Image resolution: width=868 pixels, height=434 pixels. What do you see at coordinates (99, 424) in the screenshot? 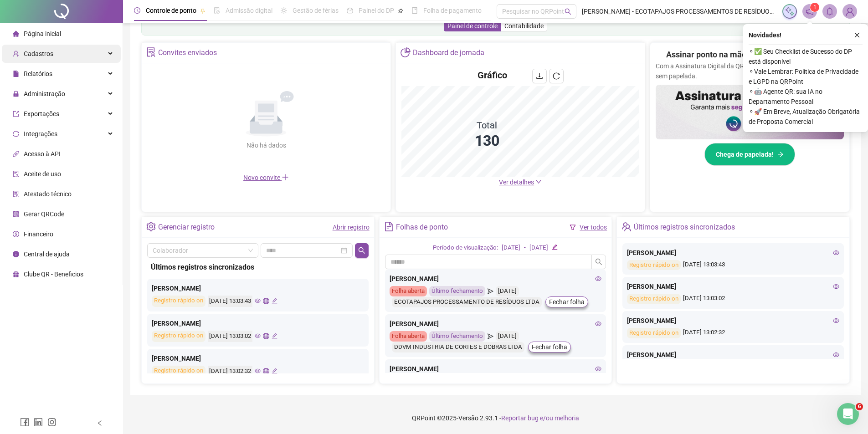
I see `span: left` at bounding box center [99, 424].